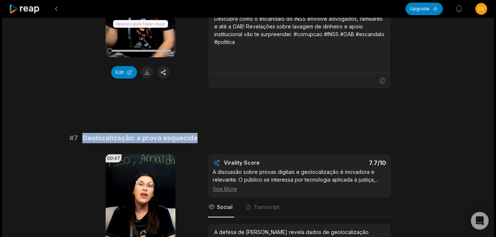 The width and height of the screenshot is (496, 237). I want to click on div: 7.7 /10, so click(346, 163).